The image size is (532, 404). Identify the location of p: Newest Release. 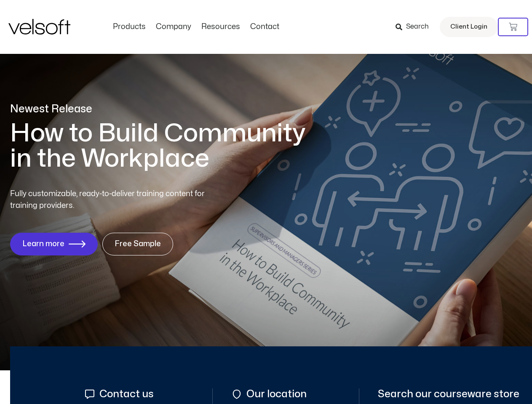
(164, 109).